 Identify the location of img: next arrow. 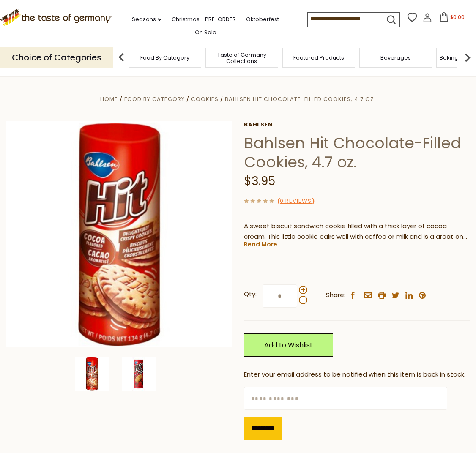
(467, 57).